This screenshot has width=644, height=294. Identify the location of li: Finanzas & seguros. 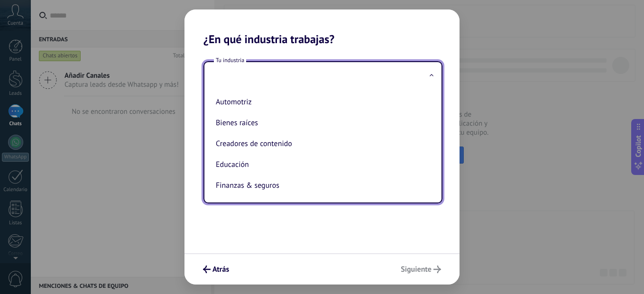
(321, 186).